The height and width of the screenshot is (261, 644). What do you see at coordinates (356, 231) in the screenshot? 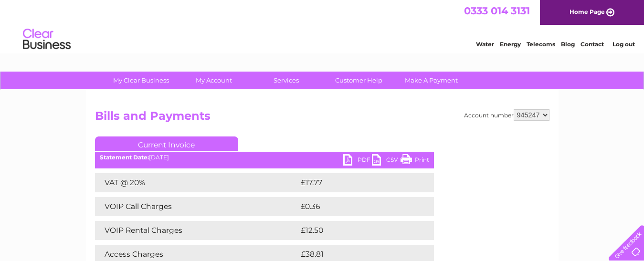
I see `td: £12.50` at bounding box center [356, 231].